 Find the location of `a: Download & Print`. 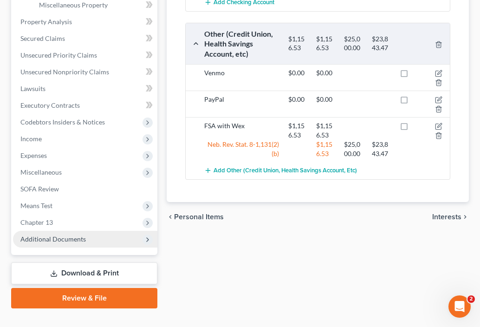

a: Download & Print is located at coordinates (84, 273).